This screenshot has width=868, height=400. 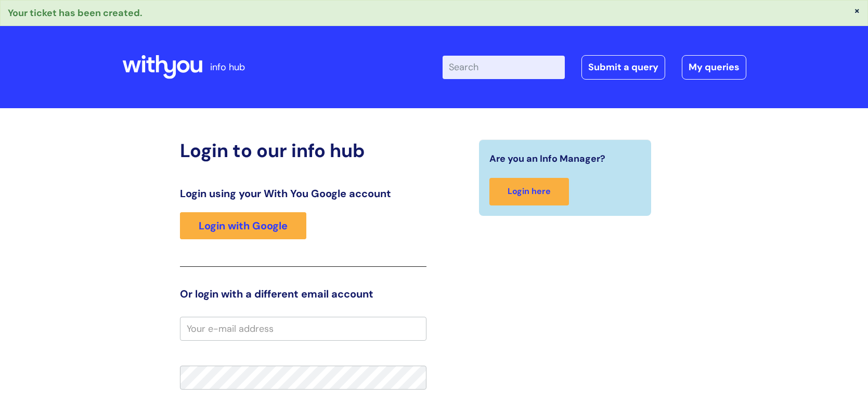 What do you see at coordinates (303, 294) in the screenshot?
I see `h3: Or login with a different email account` at bounding box center [303, 294].